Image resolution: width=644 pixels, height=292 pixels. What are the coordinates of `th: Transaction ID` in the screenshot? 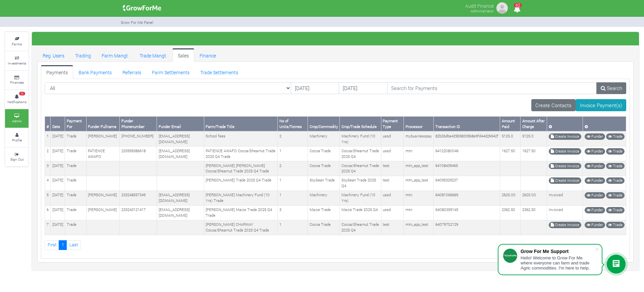 It's located at (467, 124).